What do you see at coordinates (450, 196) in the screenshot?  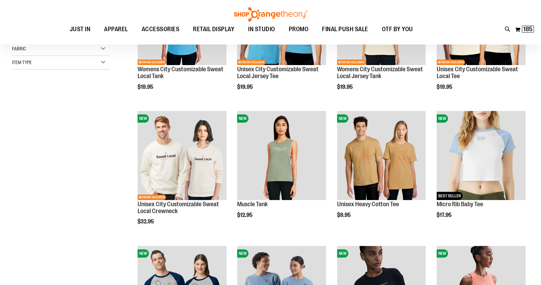 I see `span: BEST SELLER` at bounding box center [450, 196].